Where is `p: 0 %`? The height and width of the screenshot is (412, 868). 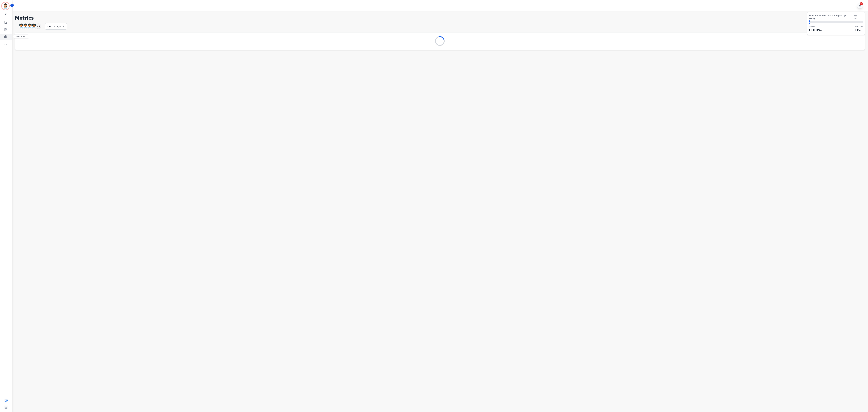 p: 0 % is located at coordinates (859, 30).